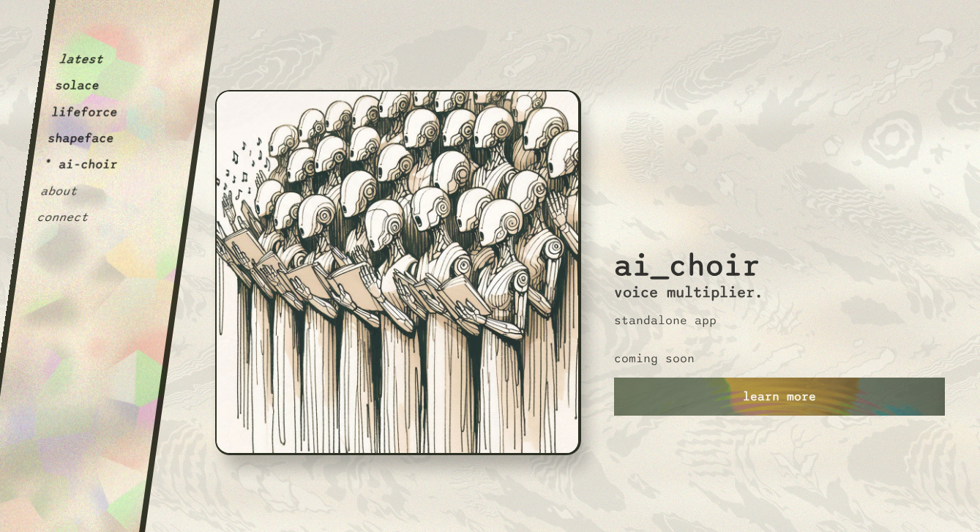 The width and height of the screenshot is (980, 532). I want to click on button: * ai-choir, so click(81, 165).